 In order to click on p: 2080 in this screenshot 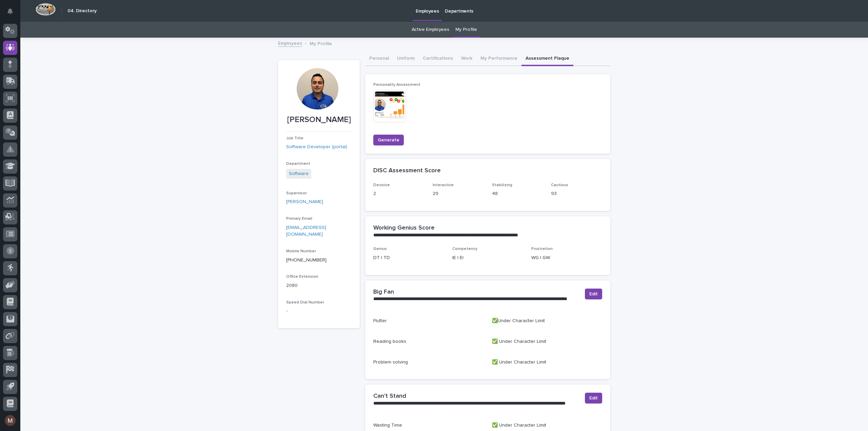, I will do `click(319, 285)`.